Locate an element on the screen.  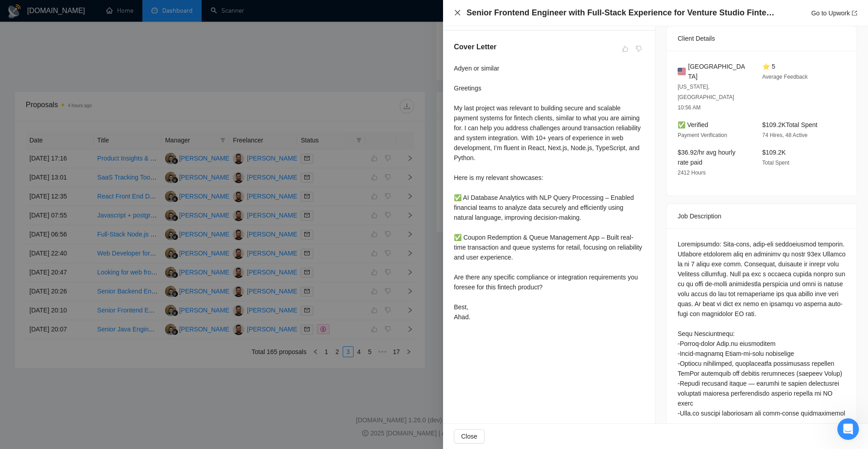
span: ⭐ 5 is located at coordinates (768, 66).